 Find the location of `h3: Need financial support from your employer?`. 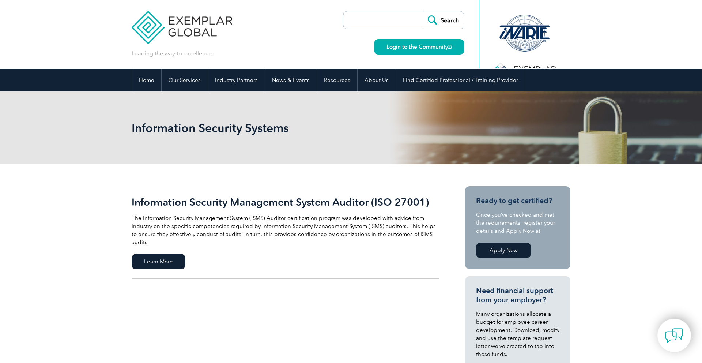

h3: Need financial support from your employer? is located at coordinates (518, 295).